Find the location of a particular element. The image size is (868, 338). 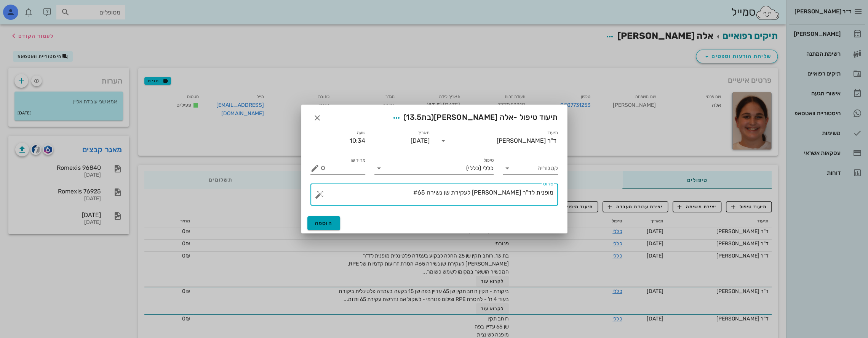

label: מחיר ₪ is located at coordinates (358, 160).